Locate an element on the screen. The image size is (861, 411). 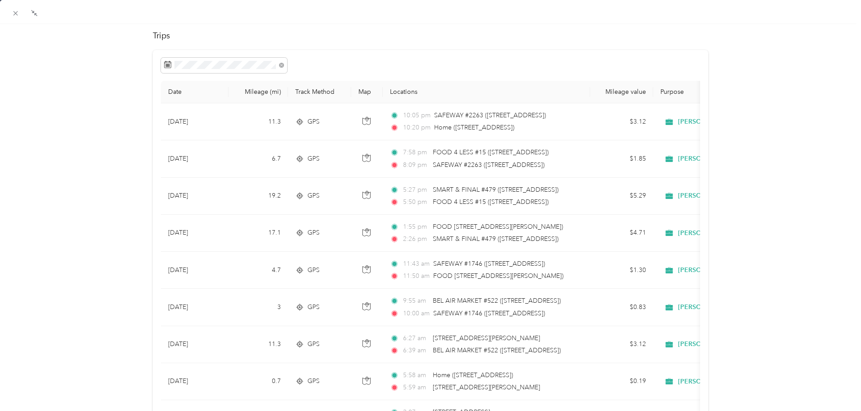
span: 8:09 pm is located at coordinates (416, 165).